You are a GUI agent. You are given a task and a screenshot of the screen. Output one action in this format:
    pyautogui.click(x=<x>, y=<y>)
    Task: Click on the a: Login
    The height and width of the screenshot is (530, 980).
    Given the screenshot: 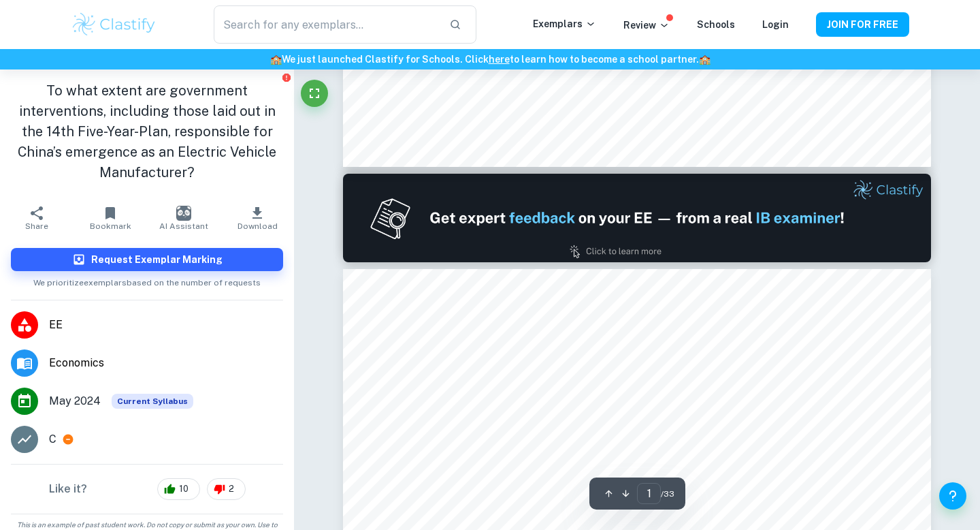 What is the action you would take?
    pyautogui.click(x=775, y=24)
    